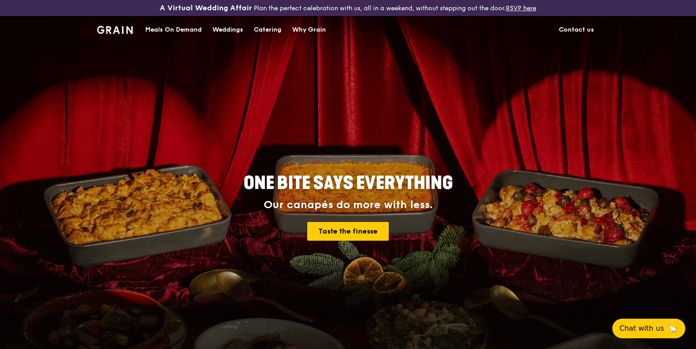  I want to click on div: Catering, so click(268, 30).